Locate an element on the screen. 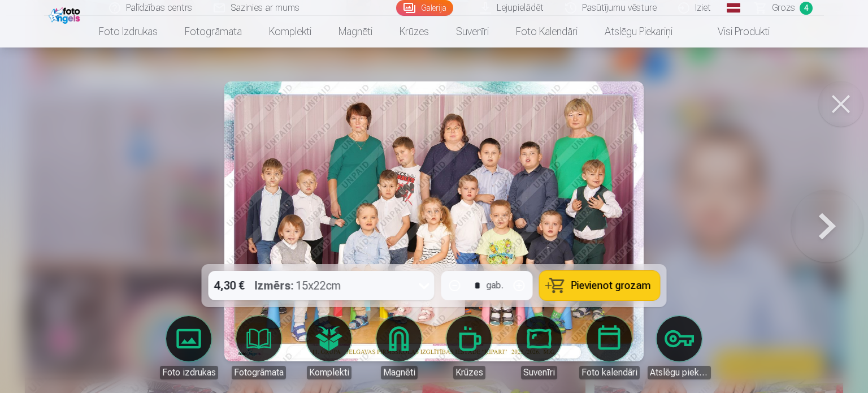 This screenshot has height=393, width=868. div: 4,30 € is located at coordinates (230, 286).